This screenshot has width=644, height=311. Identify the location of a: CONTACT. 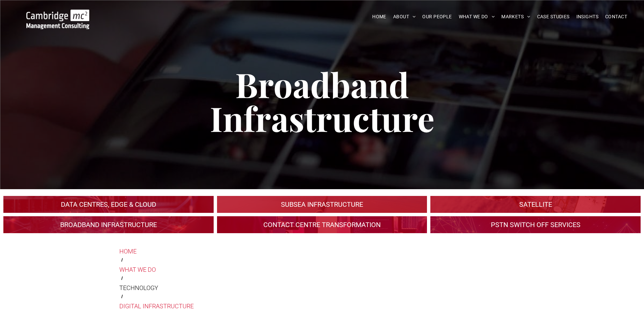
(616, 16).